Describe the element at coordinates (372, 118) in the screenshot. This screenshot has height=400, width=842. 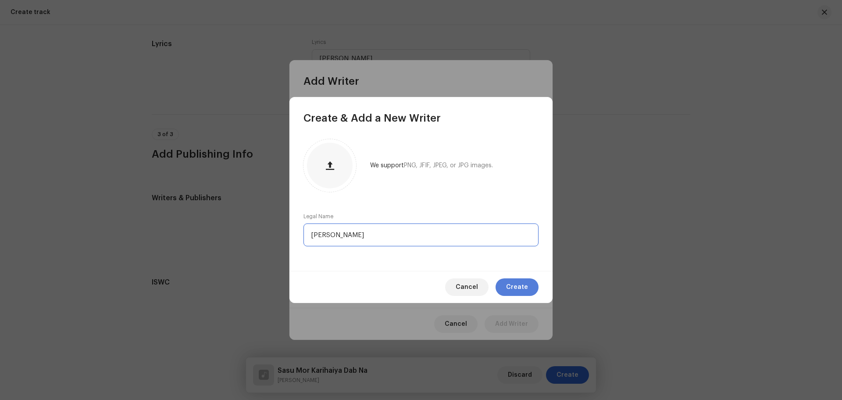
I see `span: Create & Add a New Writer` at that location.